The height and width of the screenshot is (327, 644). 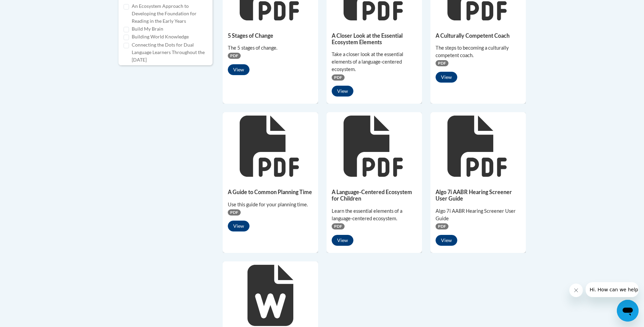 I want to click on h5: A Language-Centered Ecosystem for Children, so click(x=374, y=195).